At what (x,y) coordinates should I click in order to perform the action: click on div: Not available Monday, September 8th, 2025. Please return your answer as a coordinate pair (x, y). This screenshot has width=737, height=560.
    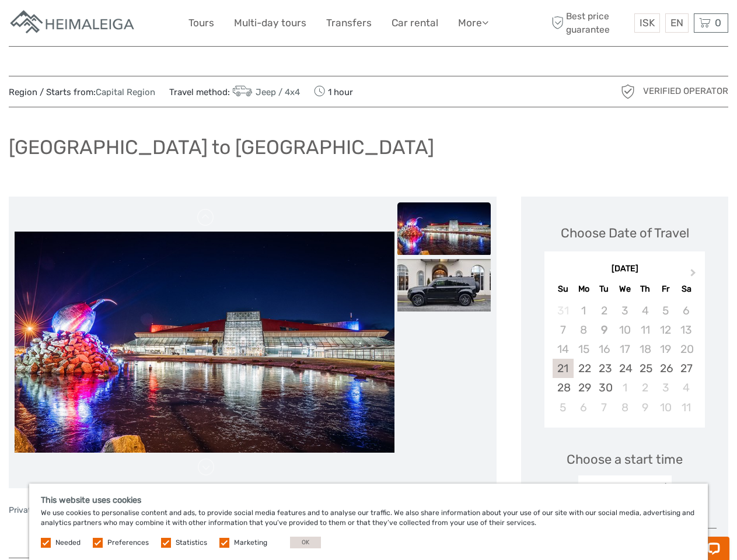
    Looking at the image, I should click on (584, 330).